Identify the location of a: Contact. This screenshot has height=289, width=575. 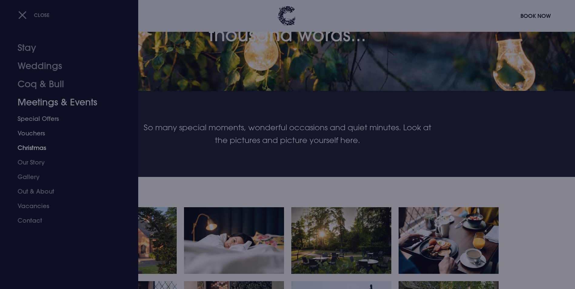
(65, 221).